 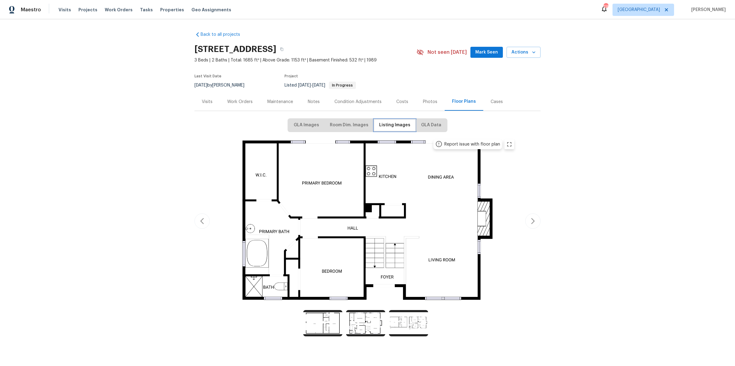 What do you see at coordinates (523, 52) in the screenshot?
I see `span: Actions` at bounding box center [523, 52].